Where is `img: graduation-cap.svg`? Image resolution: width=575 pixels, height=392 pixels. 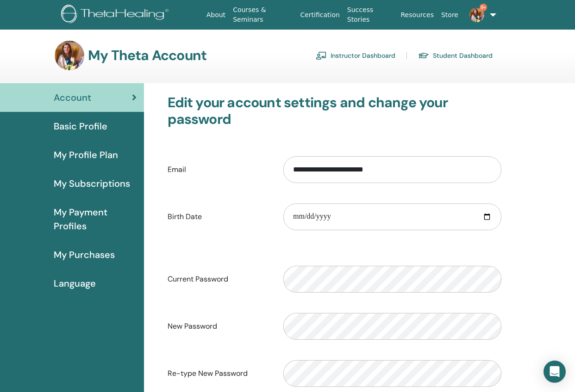
img: graduation-cap.svg is located at coordinates (424, 55).